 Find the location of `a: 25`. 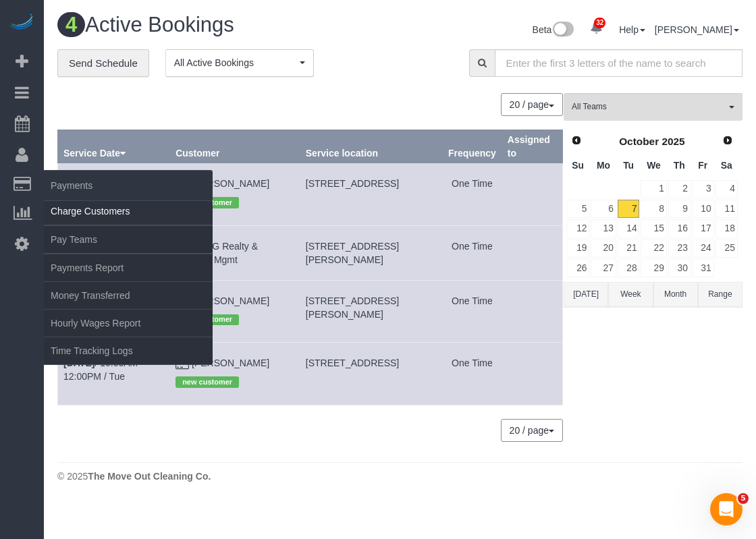

a: 25 is located at coordinates (726, 249).